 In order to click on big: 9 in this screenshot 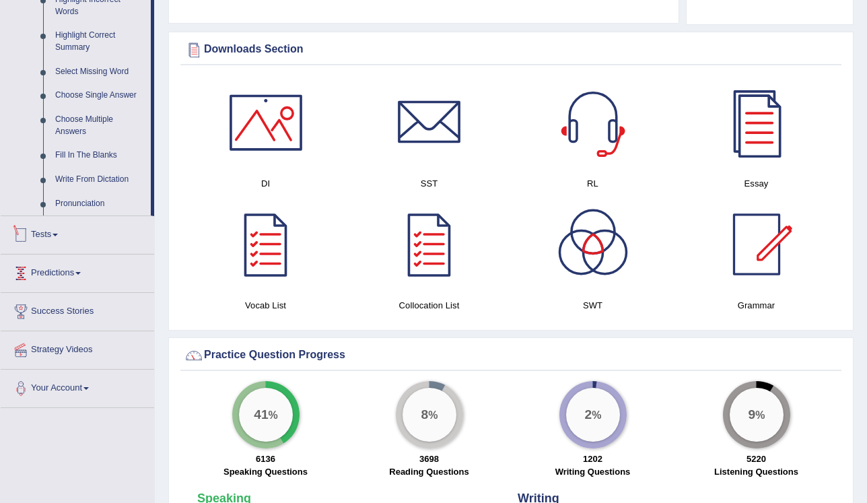, I will do `click(752, 415)`.